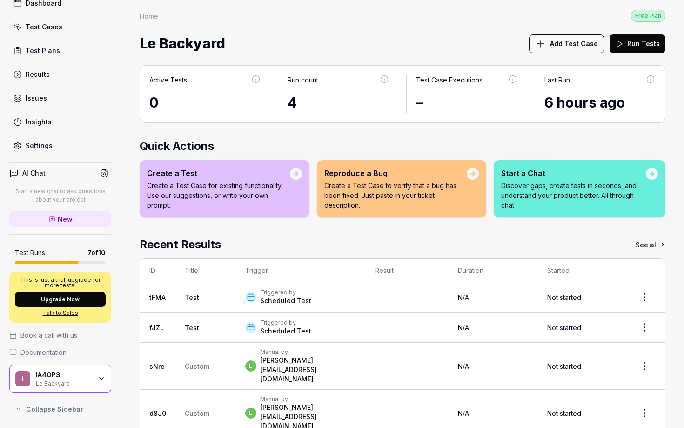 The width and height of the screenshot is (684, 428). I want to click on div: IA4OPS, so click(64, 375).